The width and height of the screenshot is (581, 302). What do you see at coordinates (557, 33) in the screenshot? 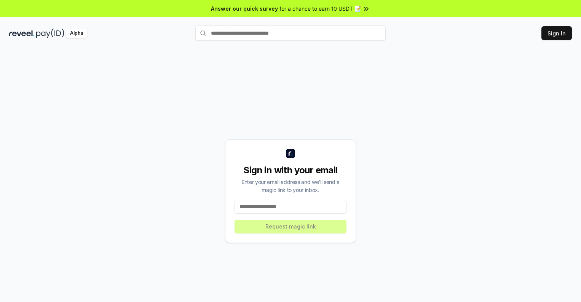
I see `button: Sign In` at bounding box center [557, 33].